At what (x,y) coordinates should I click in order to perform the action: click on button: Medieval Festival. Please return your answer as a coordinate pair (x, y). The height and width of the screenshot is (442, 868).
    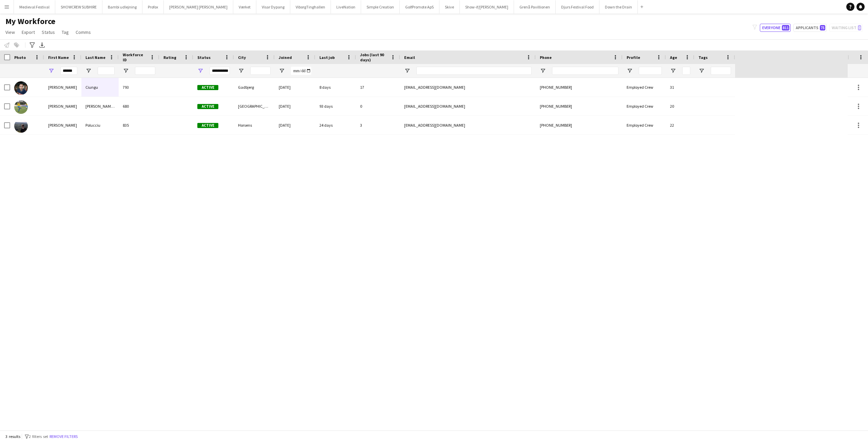
    Looking at the image, I should click on (34, 7).